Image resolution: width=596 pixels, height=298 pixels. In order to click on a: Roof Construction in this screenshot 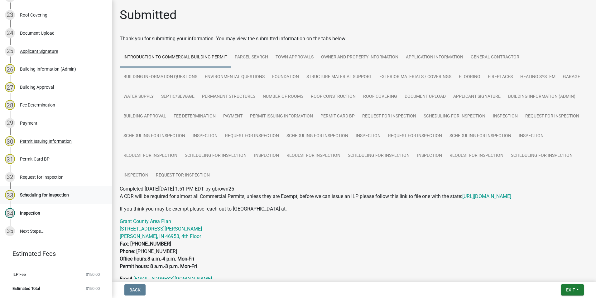, I will do `click(333, 97)`.